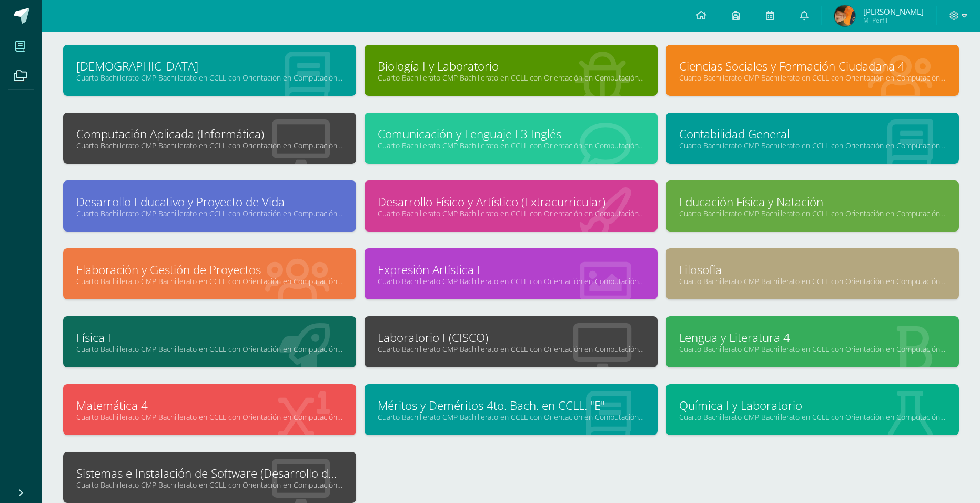 This screenshot has height=503, width=980. What do you see at coordinates (813, 269) in the screenshot?
I see `a: Filosofía` at bounding box center [813, 269].